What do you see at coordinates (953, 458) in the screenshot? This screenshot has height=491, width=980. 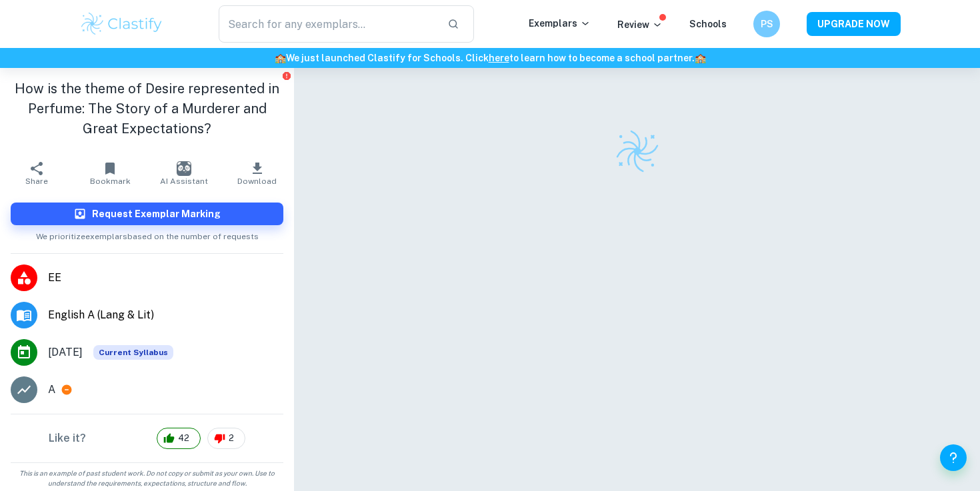 I see `button: Help and Feedback` at bounding box center [953, 458].